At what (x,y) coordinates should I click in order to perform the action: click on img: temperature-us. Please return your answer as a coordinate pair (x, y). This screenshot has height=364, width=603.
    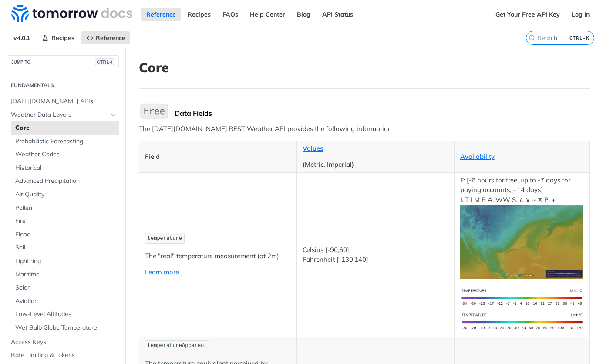
    Looking at the image, I should click on (521, 322).